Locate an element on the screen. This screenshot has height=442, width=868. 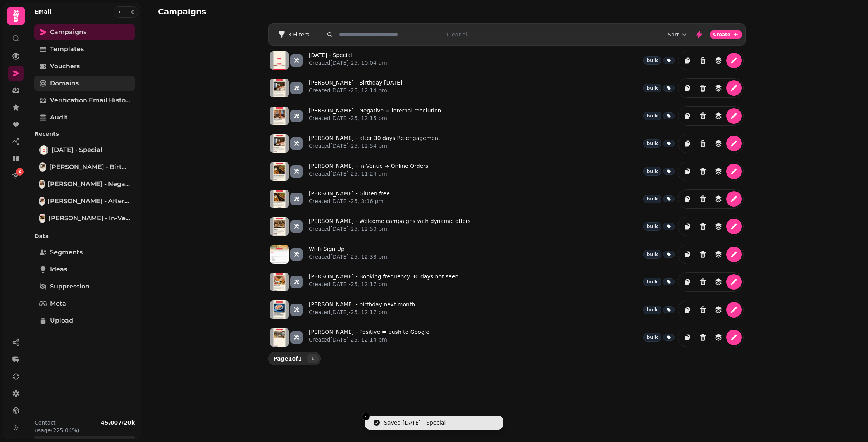
span: Campaigns is located at coordinates (68, 32).